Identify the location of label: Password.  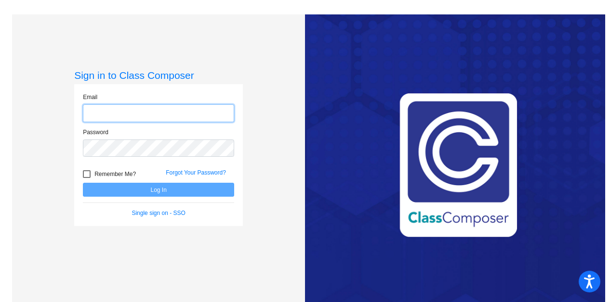
(95, 132).